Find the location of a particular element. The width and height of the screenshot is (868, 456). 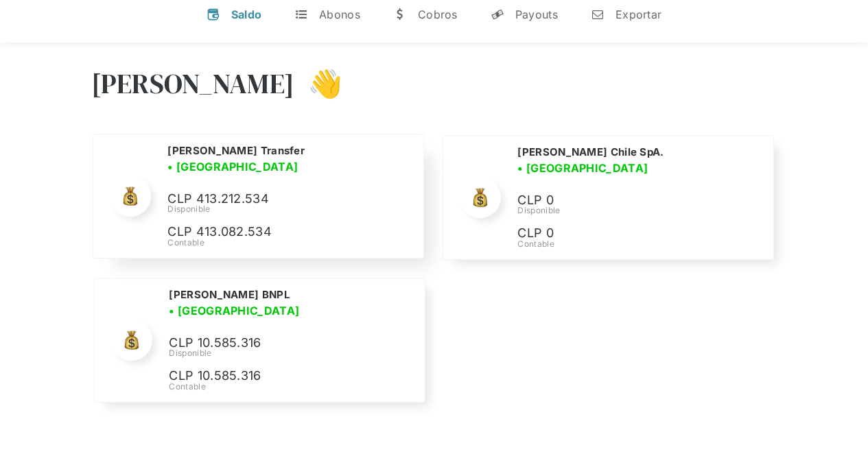

p: CLP 413.212.534 is located at coordinates (270, 199).